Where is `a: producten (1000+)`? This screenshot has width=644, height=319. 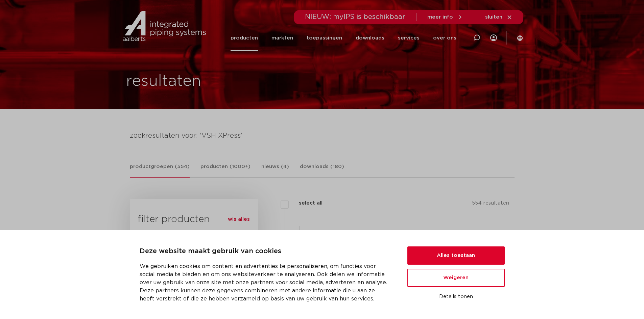
a: producten (1000+) is located at coordinates (226, 170).